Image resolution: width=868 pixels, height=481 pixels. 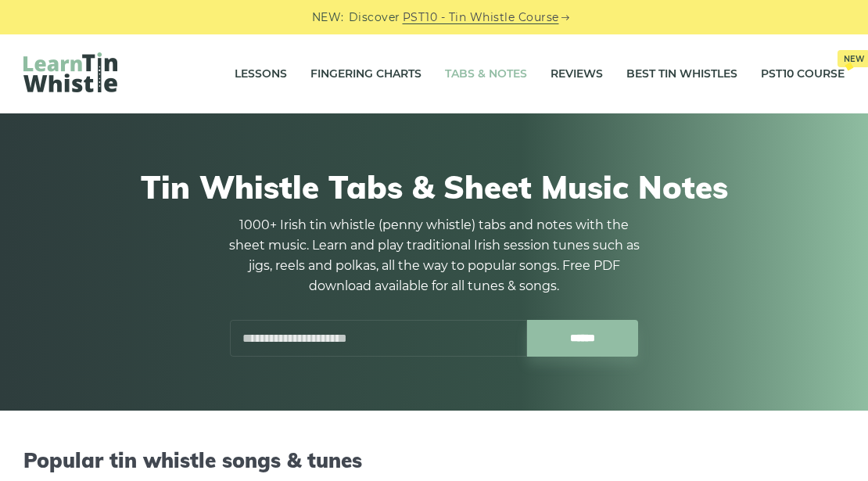 I want to click on h2: Popular tin whistle songs & tunes, so click(x=434, y=460).